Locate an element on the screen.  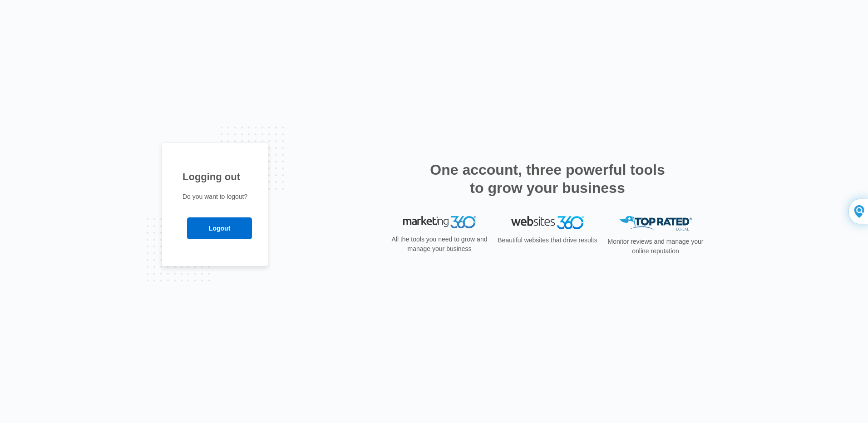
h2: One account, three powerful tools to grow your business is located at coordinates (548, 179).